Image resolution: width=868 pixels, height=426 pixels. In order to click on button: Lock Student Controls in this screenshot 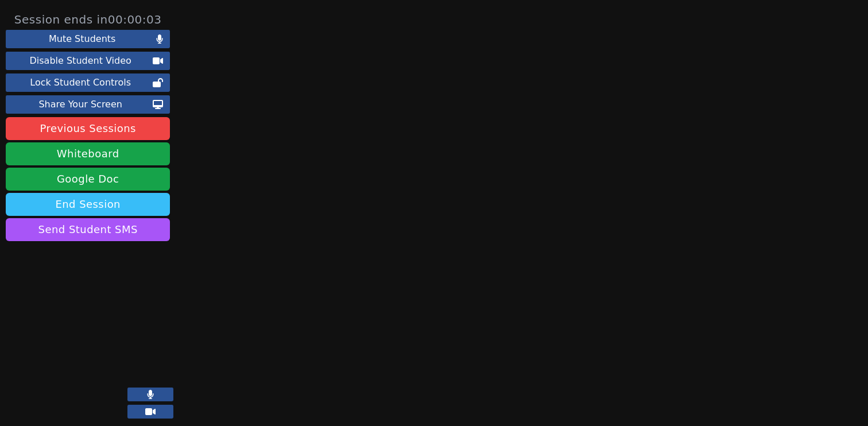, I will do `click(88, 82)`.